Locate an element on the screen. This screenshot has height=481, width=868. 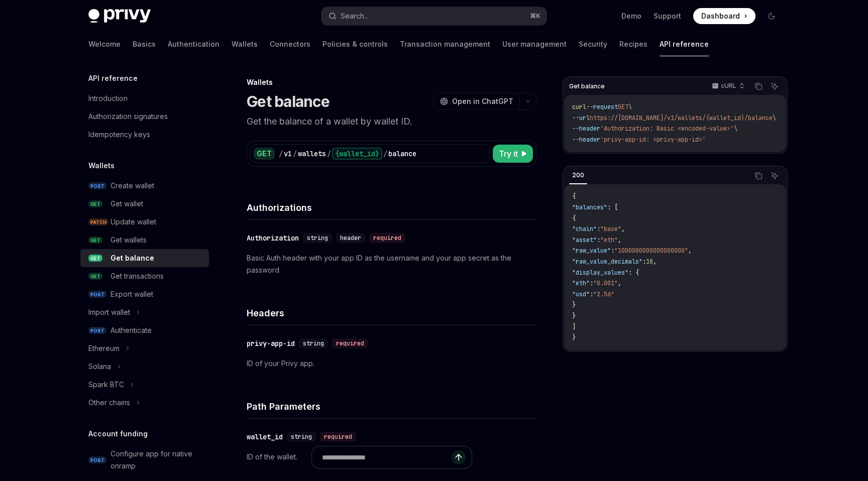
span: --url is located at coordinates (581, 118).